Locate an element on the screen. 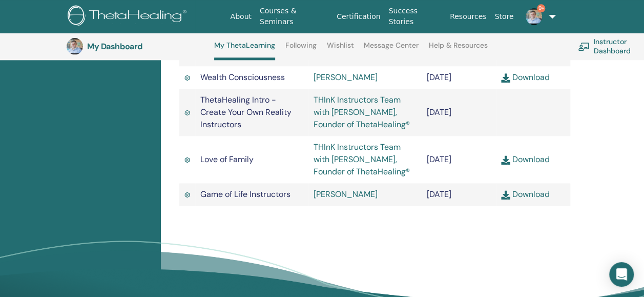 The image size is (644, 297). span: Love of Family is located at coordinates (227, 159).